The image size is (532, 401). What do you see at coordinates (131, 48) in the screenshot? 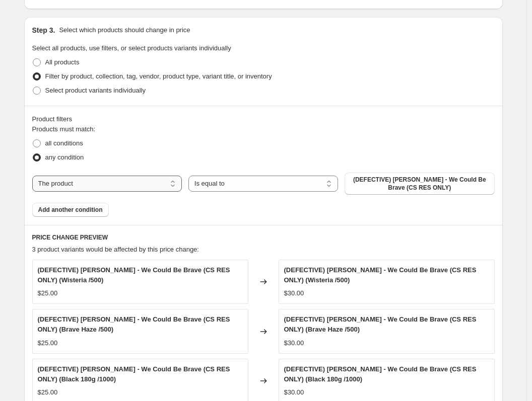
I see `span: Select all products, use filters, or select products variants individually` at bounding box center [131, 48].